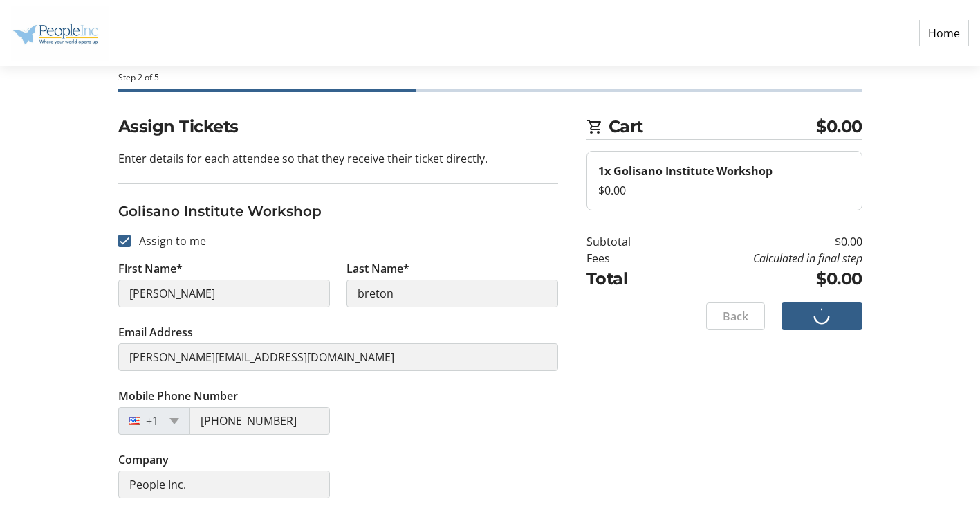  Describe the element at coordinates (178, 396) in the screenshot. I see `label: Mobile Phone Number` at that location.